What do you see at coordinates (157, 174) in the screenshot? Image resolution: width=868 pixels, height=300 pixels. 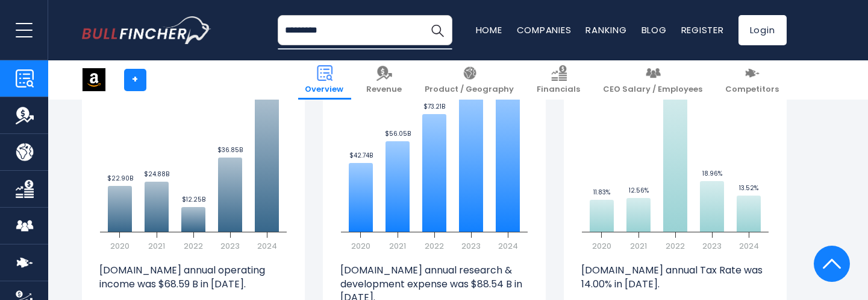 I see `text: $24.88B` at bounding box center [157, 174].